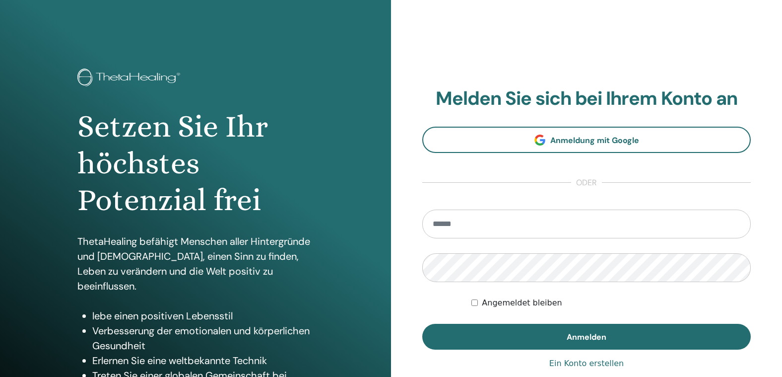 The image size is (782, 377). Describe the element at coordinates (587, 336) in the screenshot. I see `span: Anmelden` at that location.